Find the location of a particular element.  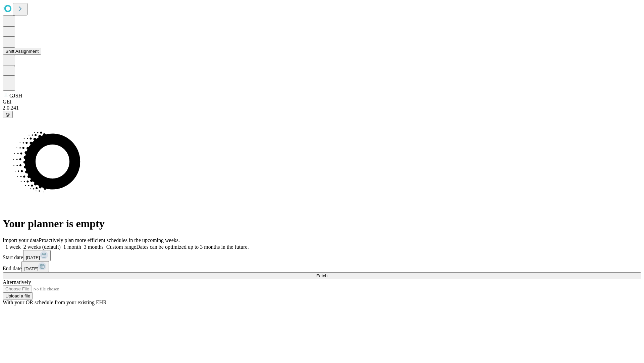

button: Fetch is located at coordinates (322, 275).